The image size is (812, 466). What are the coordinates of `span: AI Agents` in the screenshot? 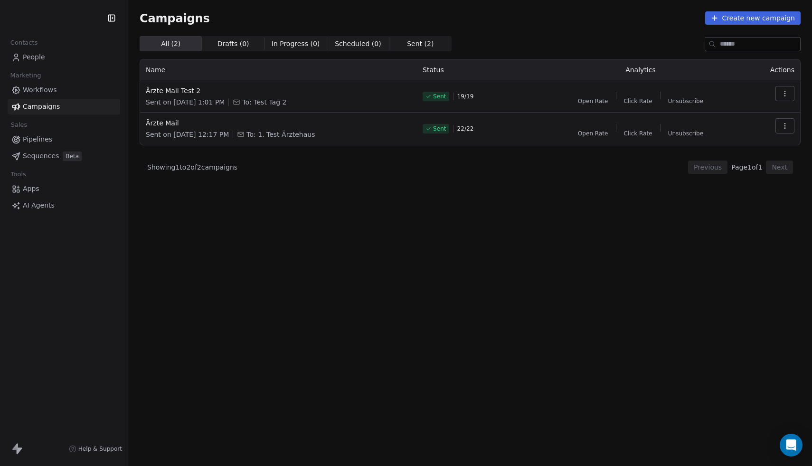 It's located at (38, 205).